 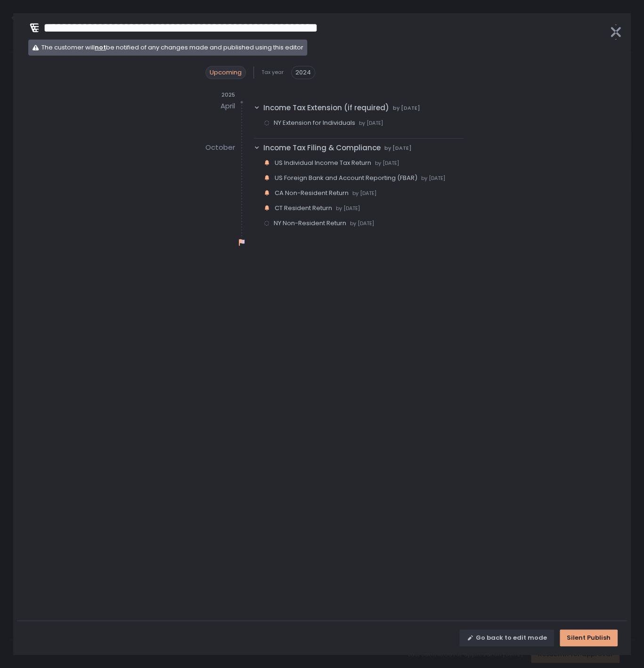 I want to click on button: Go back to edit mode, so click(x=506, y=638).